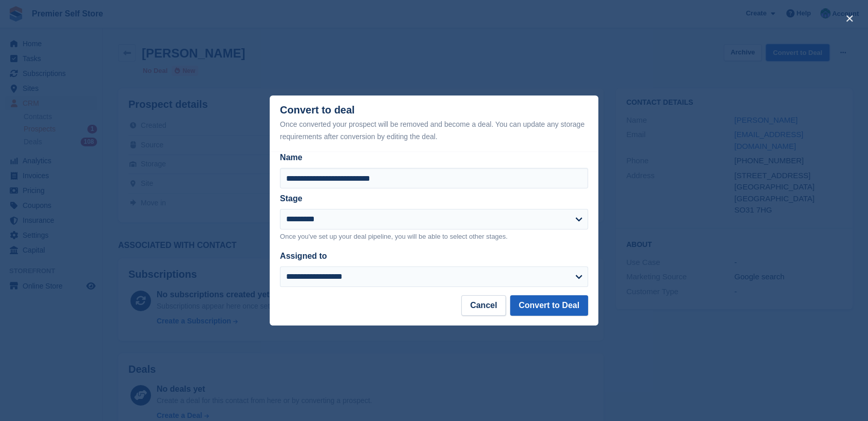  I want to click on p: Once you've set up your deal pipeline, you will be able to select other stages., so click(434, 236).